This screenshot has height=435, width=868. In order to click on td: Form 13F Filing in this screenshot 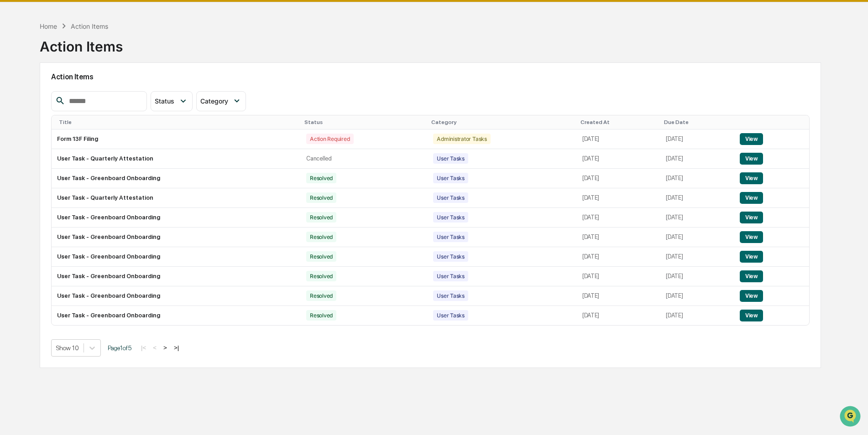, I will do `click(176, 139)`.